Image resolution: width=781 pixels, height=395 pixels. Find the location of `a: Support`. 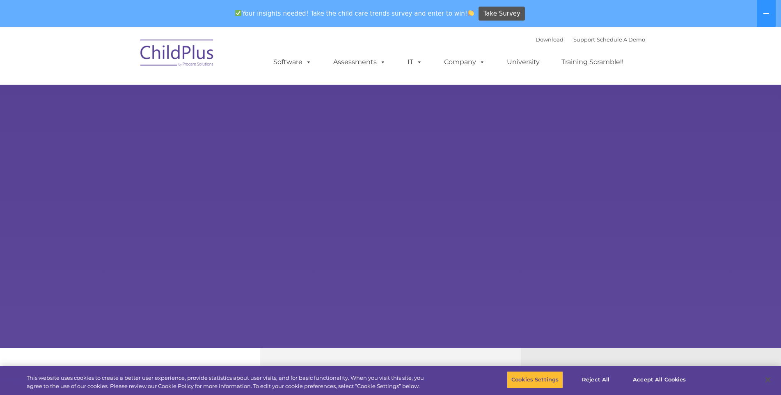

a: Support is located at coordinates (584, 39).